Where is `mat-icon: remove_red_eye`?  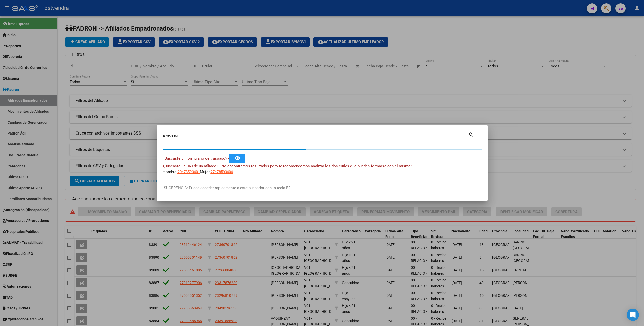 mat-icon: remove_red_eye is located at coordinates (237, 158).